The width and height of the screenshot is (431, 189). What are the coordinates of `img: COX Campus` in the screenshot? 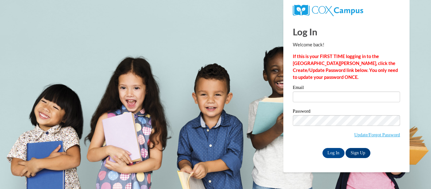 It's located at (328, 10).